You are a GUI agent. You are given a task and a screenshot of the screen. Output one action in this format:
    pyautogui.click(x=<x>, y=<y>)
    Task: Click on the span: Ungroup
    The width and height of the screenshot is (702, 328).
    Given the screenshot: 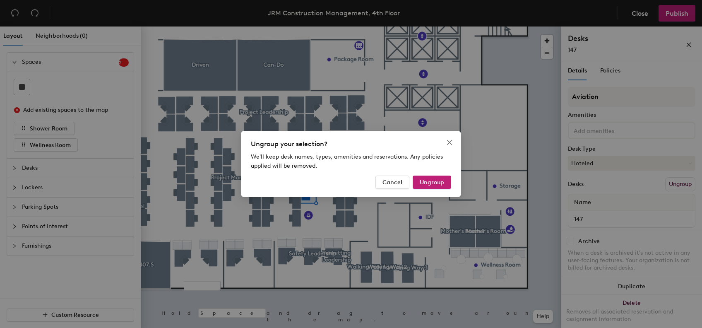 What is the action you would take?
    pyautogui.click(x=431, y=182)
    